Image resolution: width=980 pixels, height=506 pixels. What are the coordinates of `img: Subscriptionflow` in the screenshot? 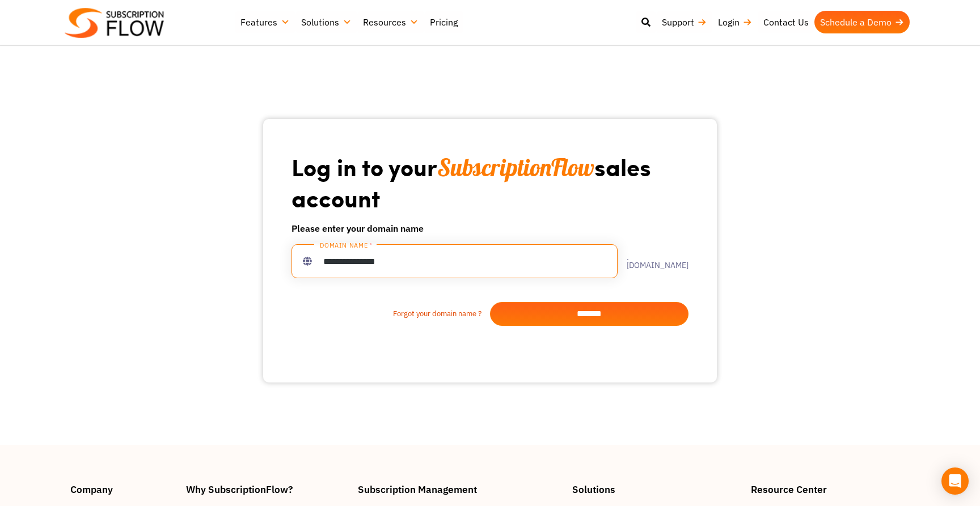 It's located at (114, 23).